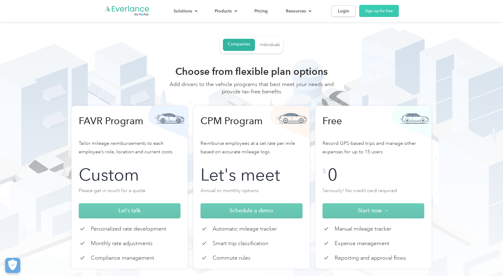  I want to click on div: Companies, so click(239, 44).